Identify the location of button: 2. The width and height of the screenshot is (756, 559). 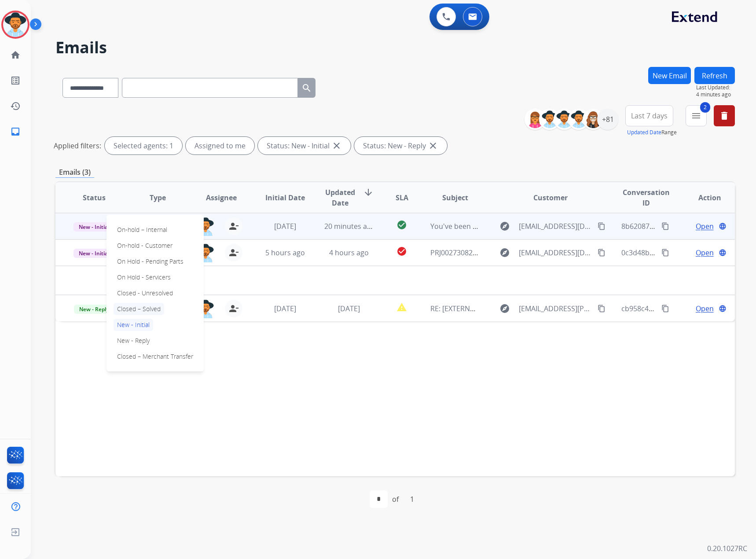
(697, 116).